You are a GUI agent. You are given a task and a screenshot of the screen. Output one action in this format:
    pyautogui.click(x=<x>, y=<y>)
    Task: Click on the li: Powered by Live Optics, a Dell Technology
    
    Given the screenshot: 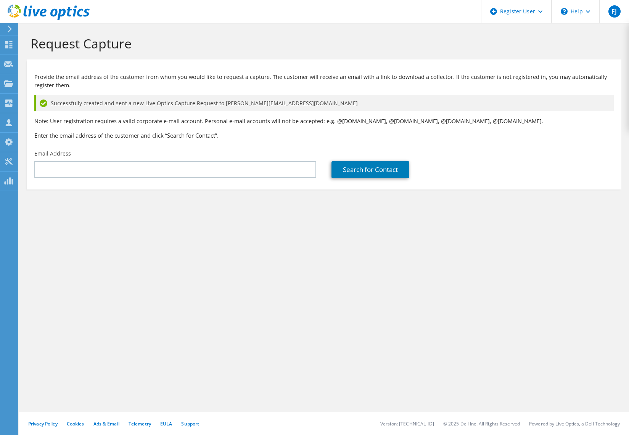 What is the action you would take?
    pyautogui.click(x=574, y=424)
    